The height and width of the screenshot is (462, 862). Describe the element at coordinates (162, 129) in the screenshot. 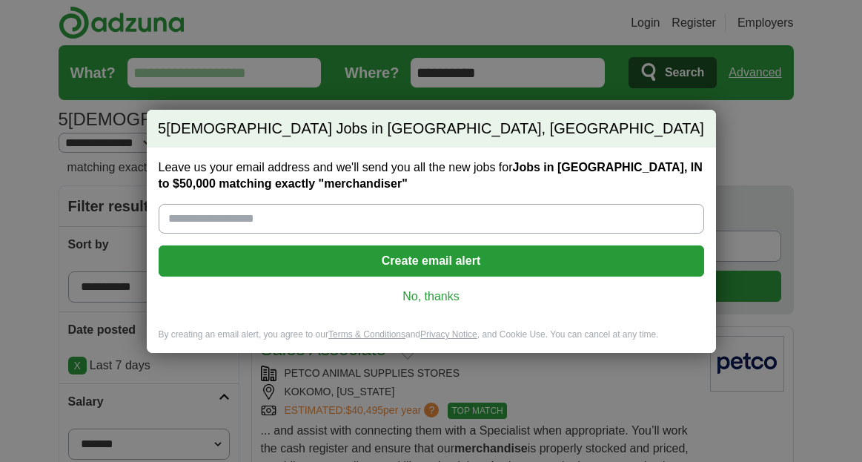

I see `span: 5` at that location.